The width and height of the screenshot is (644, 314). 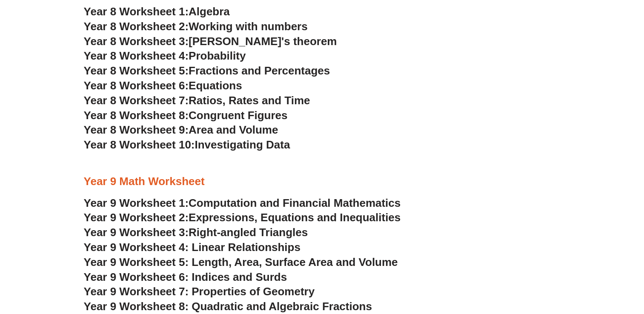 What do you see at coordinates (197, 100) in the screenshot?
I see `a: Year 8 Worksheet 7:Ratios, Rates and Time` at bounding box center [197, 100].